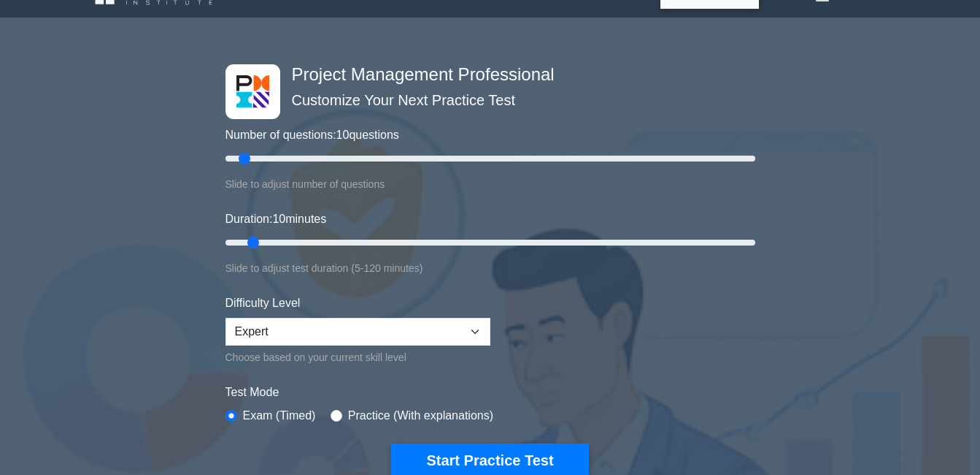  What do you see at coordinates (485, 100) in the screenshot?
I see `h5: Customize Your Next Practice Test` at bounding box center [485, 100].